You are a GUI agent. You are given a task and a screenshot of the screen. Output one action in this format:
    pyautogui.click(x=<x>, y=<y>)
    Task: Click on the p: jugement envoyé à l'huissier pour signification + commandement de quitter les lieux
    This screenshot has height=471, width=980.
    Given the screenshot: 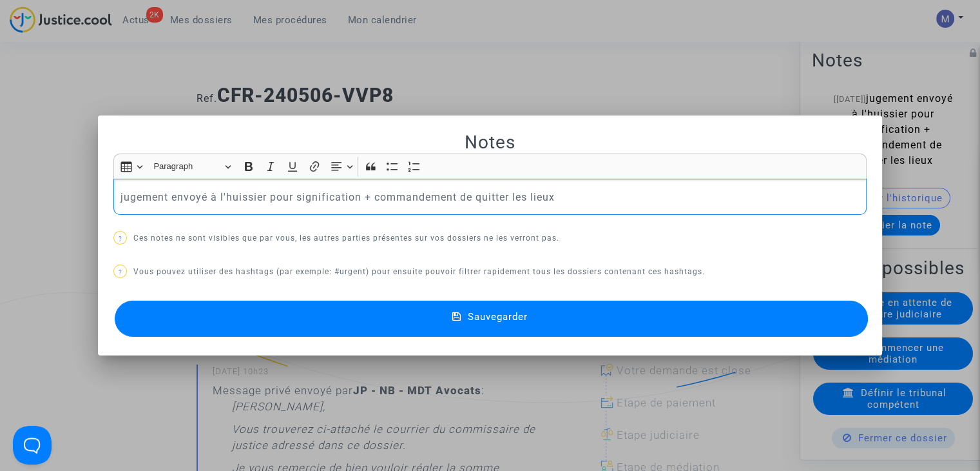 What is the action you would take?
    pyautogui.click(x=490, y=197)
    